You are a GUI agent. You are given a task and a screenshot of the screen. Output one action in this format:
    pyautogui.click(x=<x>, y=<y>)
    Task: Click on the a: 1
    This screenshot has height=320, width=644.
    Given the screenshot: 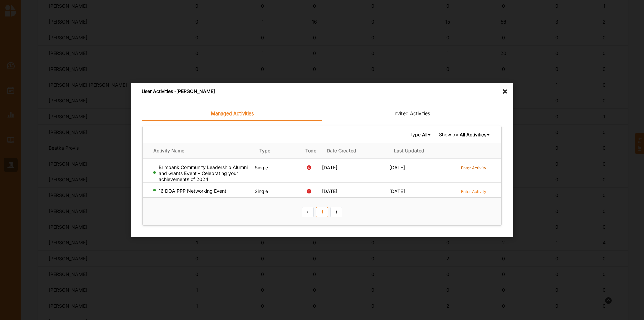 What is the action you would take?
    pyautogui.click(x=322, y=212)
    